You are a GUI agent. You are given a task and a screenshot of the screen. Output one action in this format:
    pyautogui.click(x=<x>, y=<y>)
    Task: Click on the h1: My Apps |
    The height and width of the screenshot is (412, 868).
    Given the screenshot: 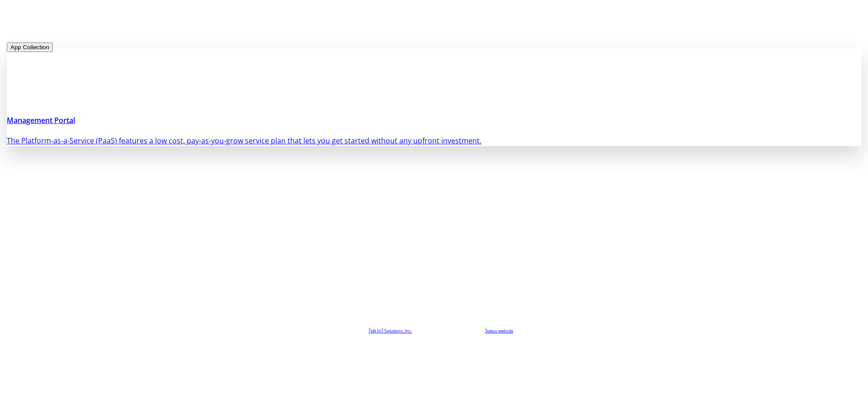 What is the action you would take?
    pyautogui.click(x=434, y=24)
    